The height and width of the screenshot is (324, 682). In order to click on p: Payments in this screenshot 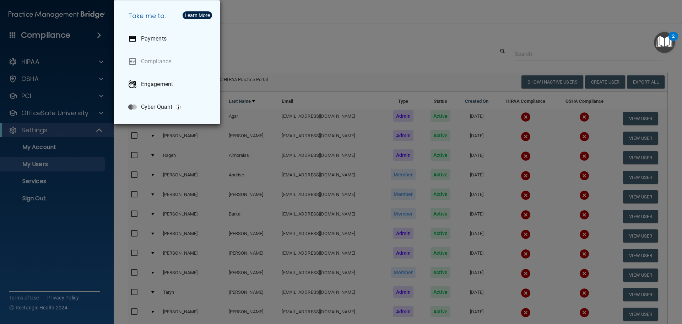, I will do `click(154, 39)`.